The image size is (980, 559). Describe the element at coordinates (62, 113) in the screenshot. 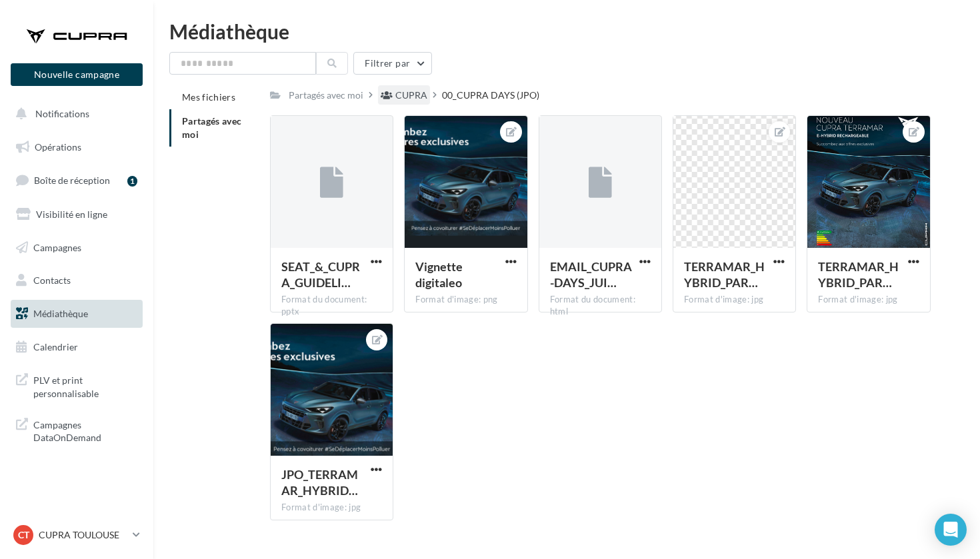

I see `span: Notifications` at that location.